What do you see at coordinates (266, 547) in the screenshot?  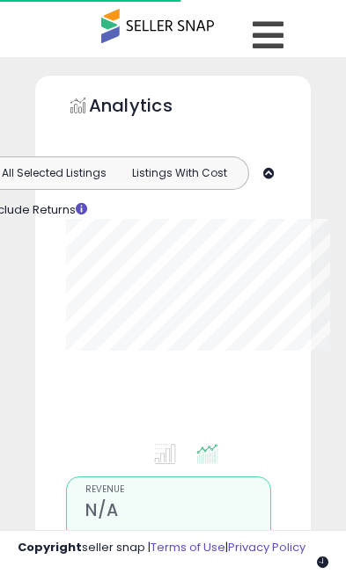 I see `a: Privacy Policy` at bounding box center [266, 547].